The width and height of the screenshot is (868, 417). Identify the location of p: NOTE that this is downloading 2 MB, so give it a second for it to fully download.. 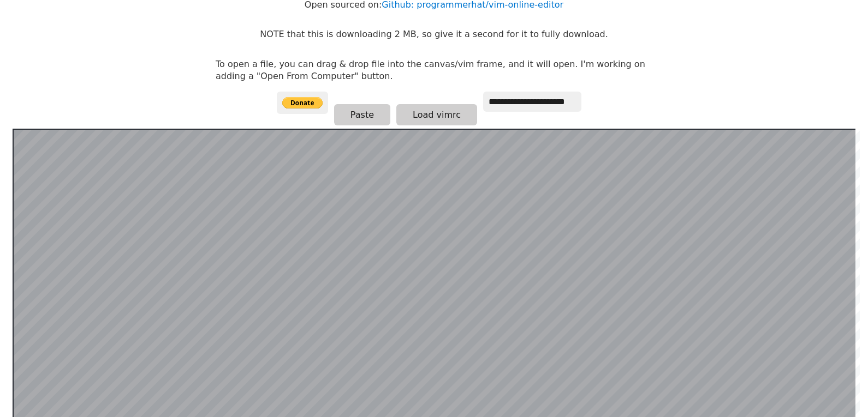
(433, 35).